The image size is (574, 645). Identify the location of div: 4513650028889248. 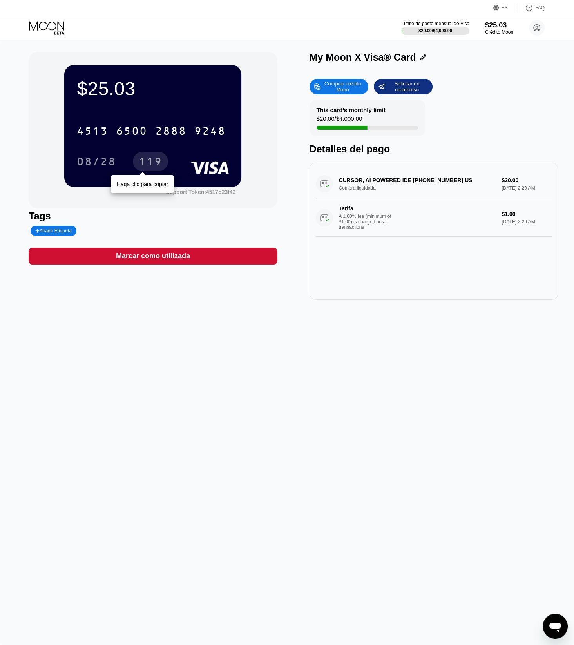
(151, 131).